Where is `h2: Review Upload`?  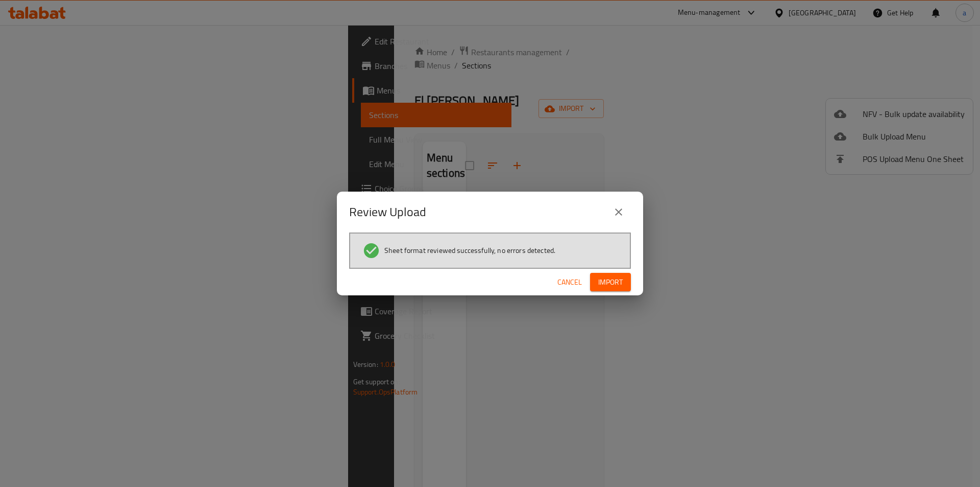 h2: Review Upload is located at coordinates (387, 212).